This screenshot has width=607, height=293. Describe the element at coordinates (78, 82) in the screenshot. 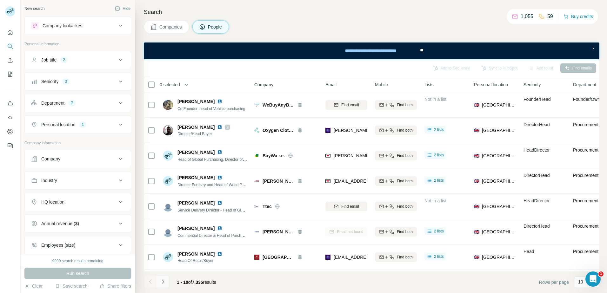

I see `button: Seniority3` at that location.